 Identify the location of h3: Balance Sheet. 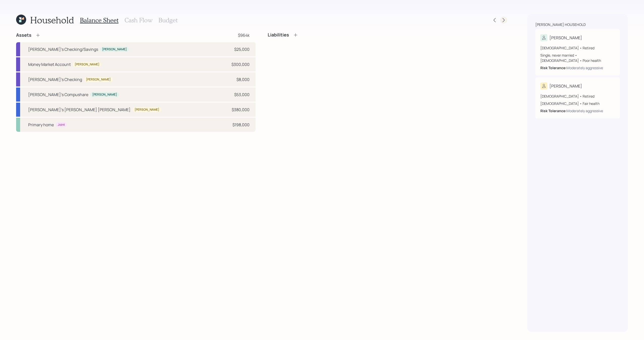
(99, 20).